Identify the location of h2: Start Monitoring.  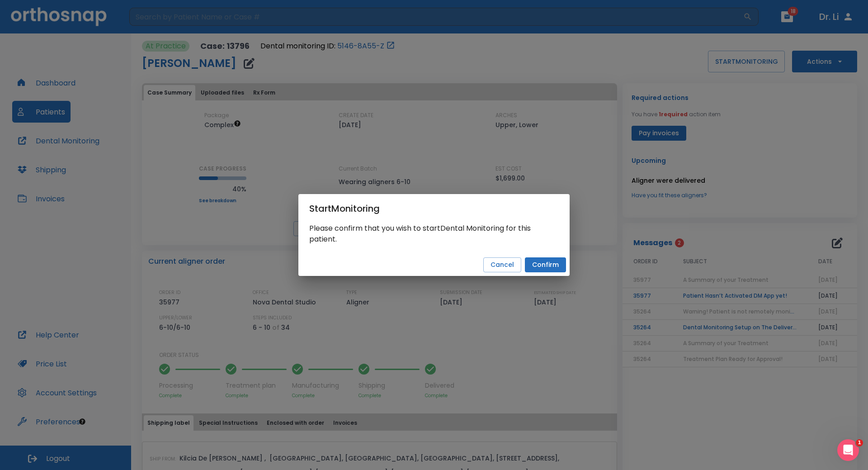
(434, 208).